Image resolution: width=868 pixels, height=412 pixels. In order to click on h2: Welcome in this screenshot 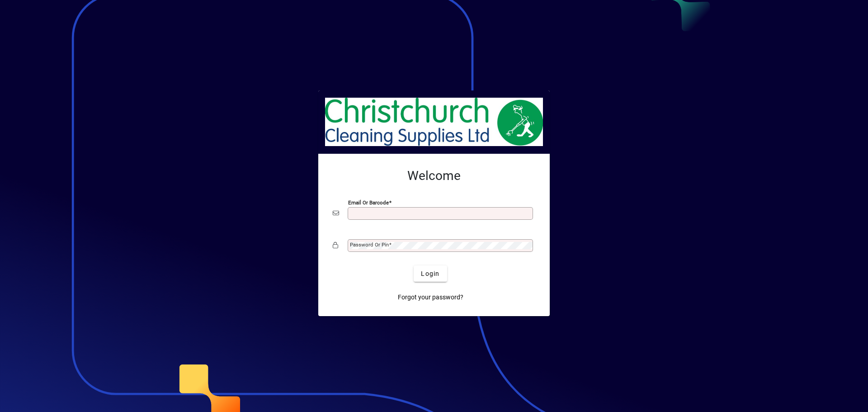, I will do `click(434, 176)`.